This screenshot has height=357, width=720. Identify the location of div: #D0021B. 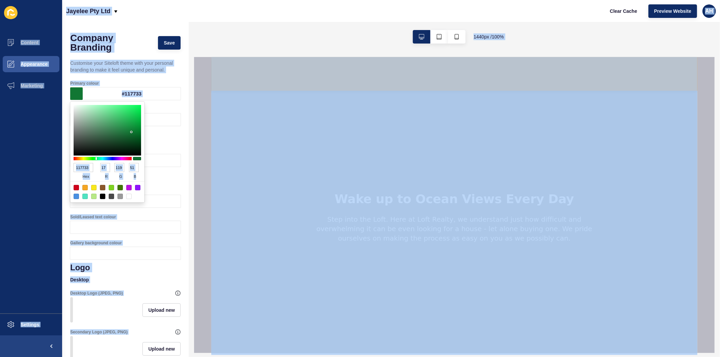
(76, 188).